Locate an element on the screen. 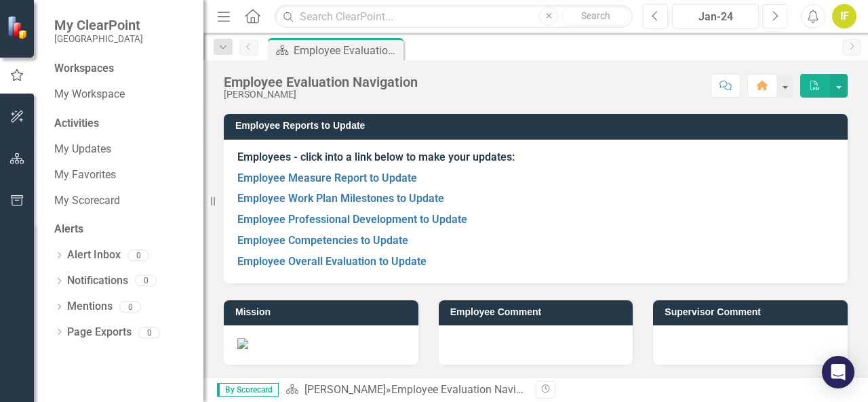  strong: Employees - click into a link below to make your updates: is located at coordinates (376, 156).